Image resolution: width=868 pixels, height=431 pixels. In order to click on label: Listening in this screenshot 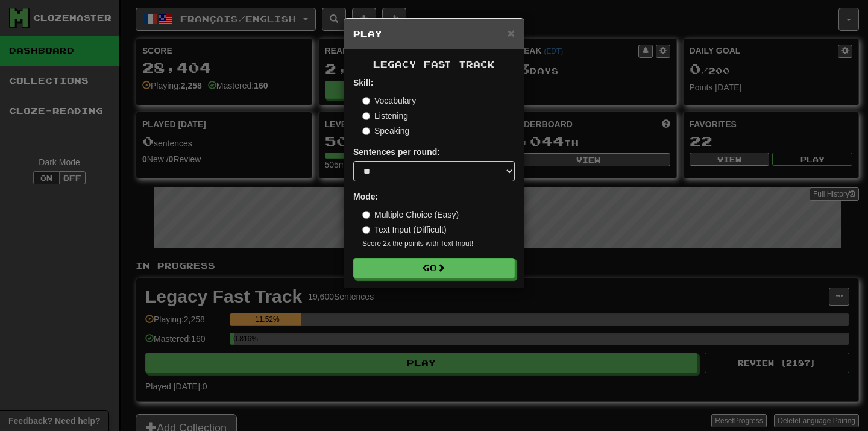, I will do `click(385, 116)`.